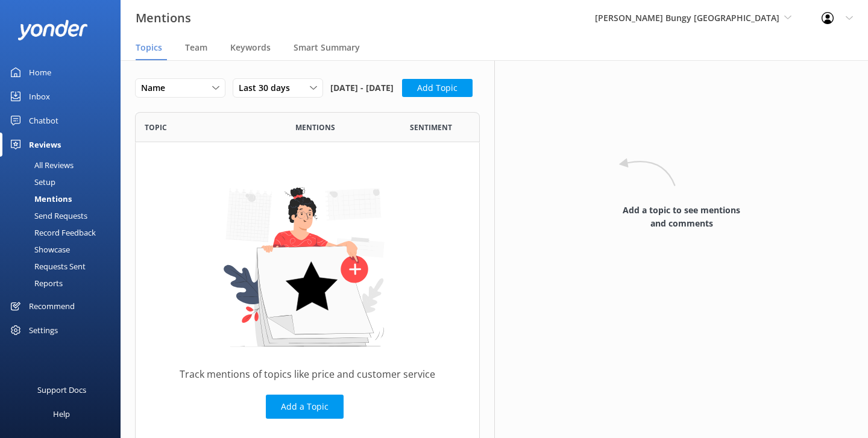  What do you see at coordinates (52, 307) in the screenshot?
I see `div: Recommend` at bounding box center [52, 307].